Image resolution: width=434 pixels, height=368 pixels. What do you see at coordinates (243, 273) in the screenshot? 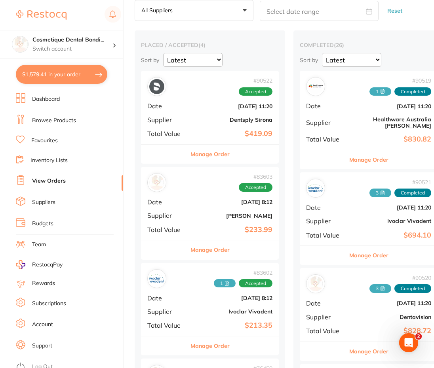
I see `span: # 83602` at bounding box center [243, 273].